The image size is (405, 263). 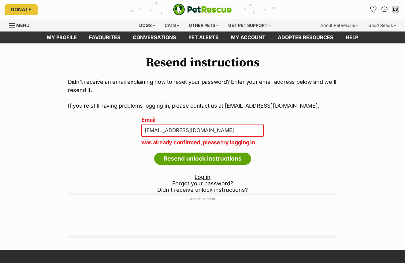 What do you see at coordinates (305, 37) in the screenshot?
I see `a: Adopter resources` at bounding box center [305, 37].